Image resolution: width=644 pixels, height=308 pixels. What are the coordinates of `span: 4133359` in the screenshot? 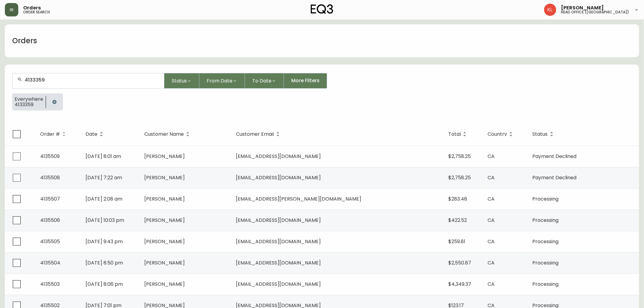 It's located at (29, 105).